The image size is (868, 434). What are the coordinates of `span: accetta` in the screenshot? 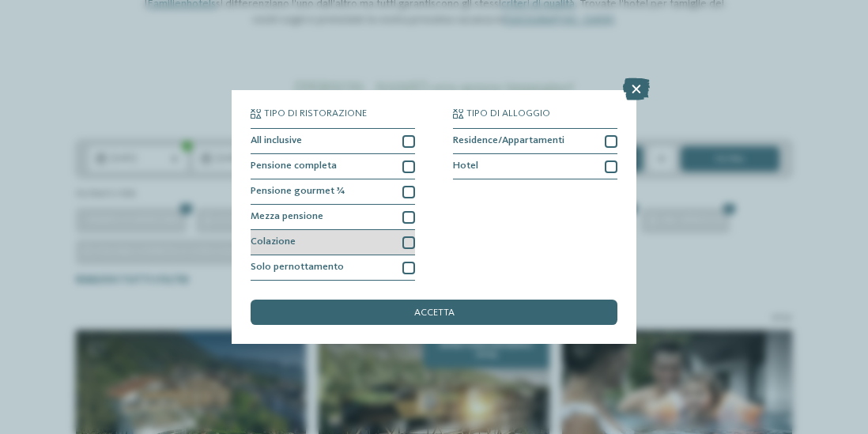 It's located at (434, 312).